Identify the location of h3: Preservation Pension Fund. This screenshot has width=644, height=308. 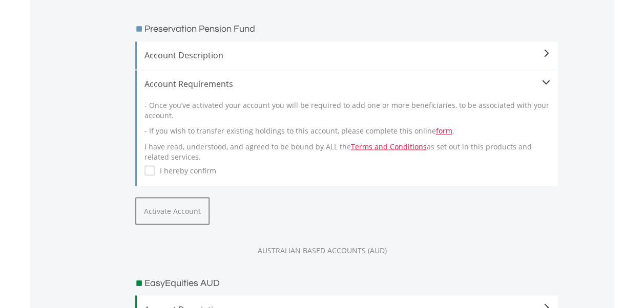
(200, 29).